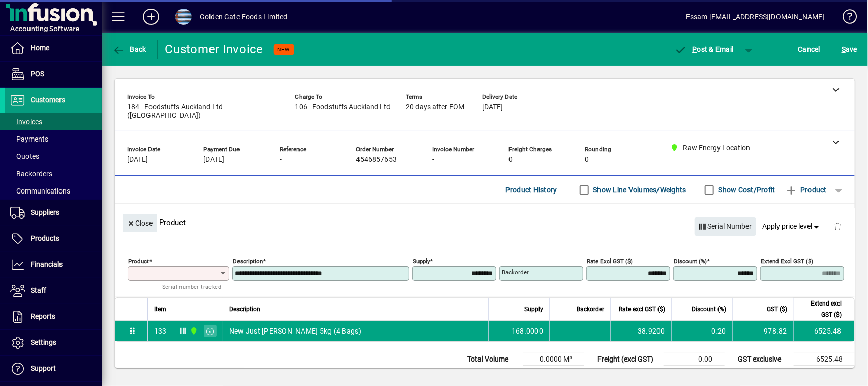 The width and height of the screenshot is (868, 386). I want to click on a: Suppliers, so click(53, 213).